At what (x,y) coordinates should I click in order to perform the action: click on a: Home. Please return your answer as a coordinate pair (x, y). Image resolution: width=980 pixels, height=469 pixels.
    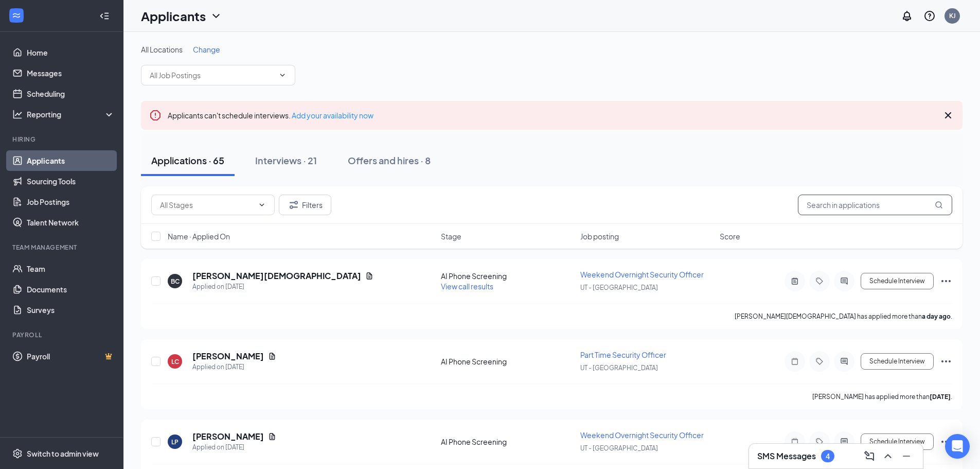
    Looking at the image, I should click on (70, 53).